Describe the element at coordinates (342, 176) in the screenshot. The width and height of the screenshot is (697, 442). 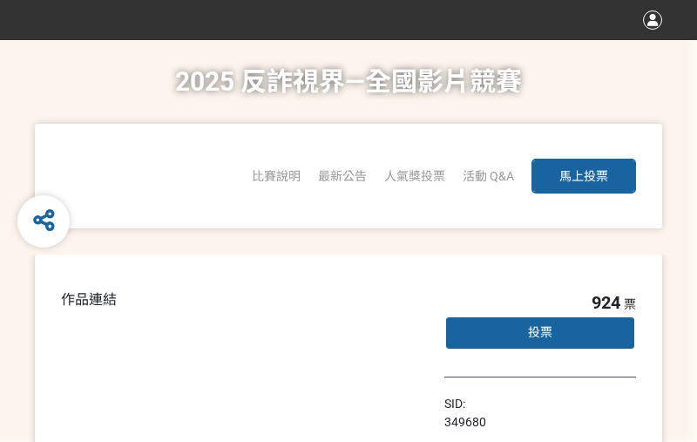
I see `a: 最新公告` at that location.